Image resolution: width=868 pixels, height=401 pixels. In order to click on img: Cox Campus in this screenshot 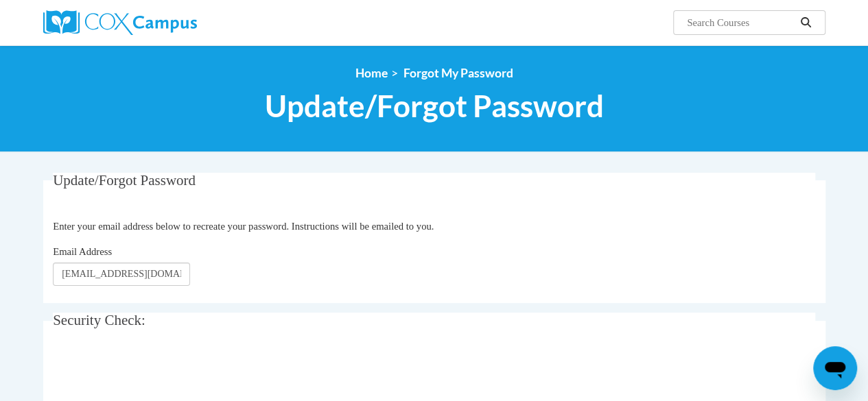, I will do `click(120, 22)`.